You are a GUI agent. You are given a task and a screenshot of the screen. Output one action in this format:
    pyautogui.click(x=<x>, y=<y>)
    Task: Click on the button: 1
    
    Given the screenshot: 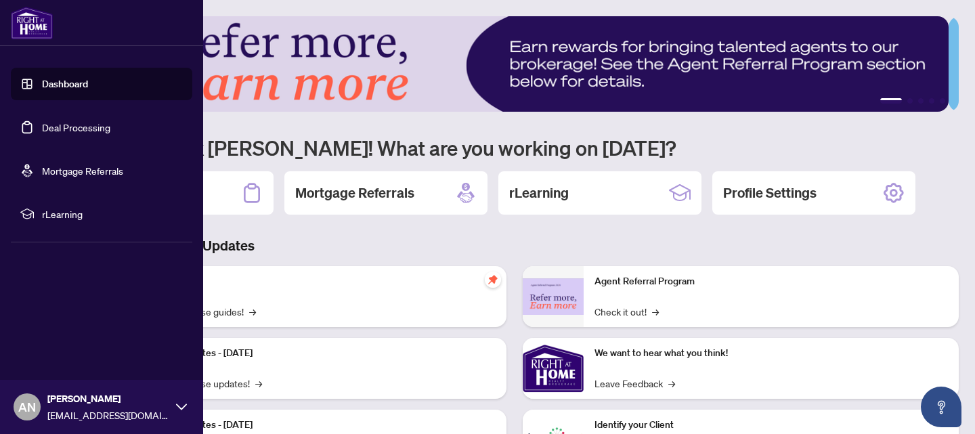 What is the action you would take?
    pyautogui.click(x=891, y=101)
    